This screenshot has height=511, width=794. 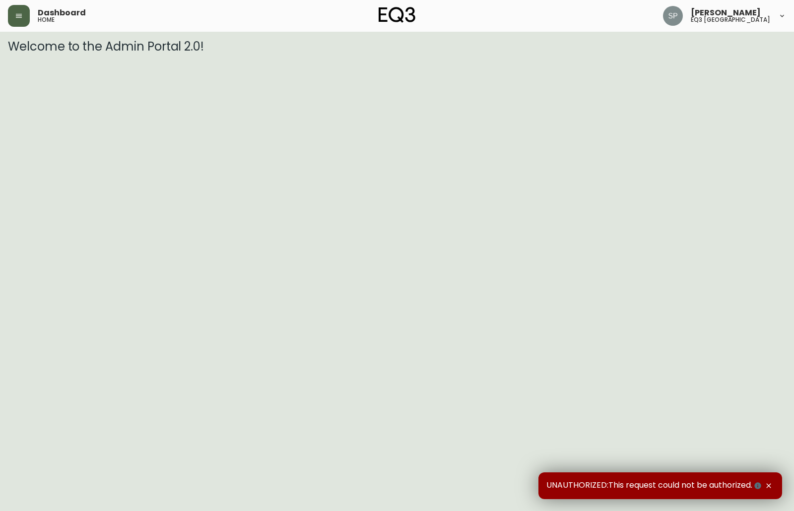 I want to click on img: logo, so click(x=397, y=15).